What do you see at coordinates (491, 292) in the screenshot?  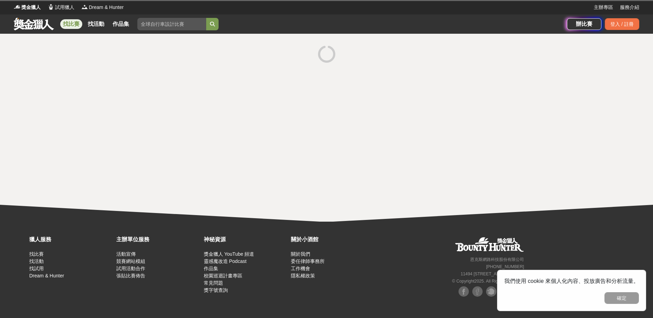 I see `img: Plurk` at bounding box center [491, 292].